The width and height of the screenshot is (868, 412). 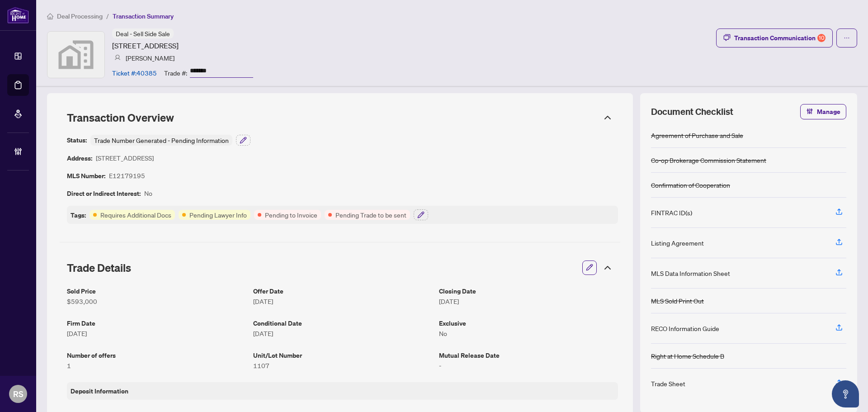 What do you see at coordinates (99, 267) in the screenshot?
I see `span: Trade Details` at bounding box center [99, 267].